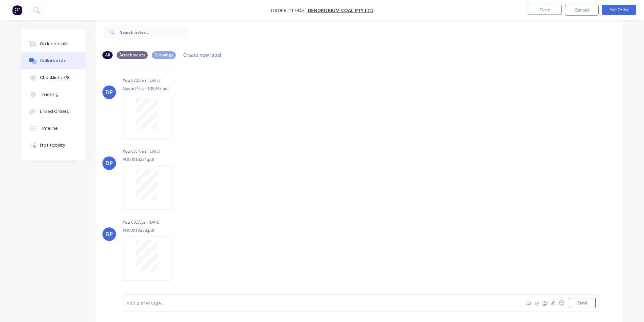  Describe the element at coordinates (150, 159) in the screenshot. I see `p: PO00013281.pdf` at that location.